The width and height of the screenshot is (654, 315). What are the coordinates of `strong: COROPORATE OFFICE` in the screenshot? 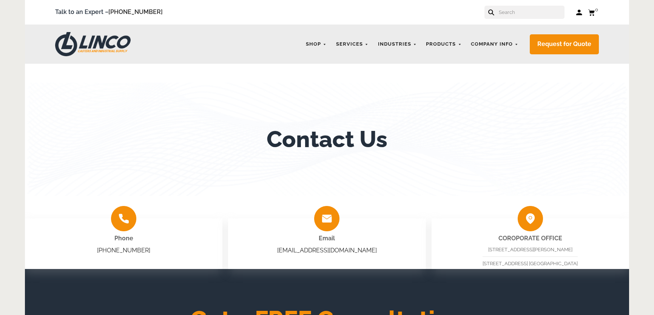 It's located at (530, 238).